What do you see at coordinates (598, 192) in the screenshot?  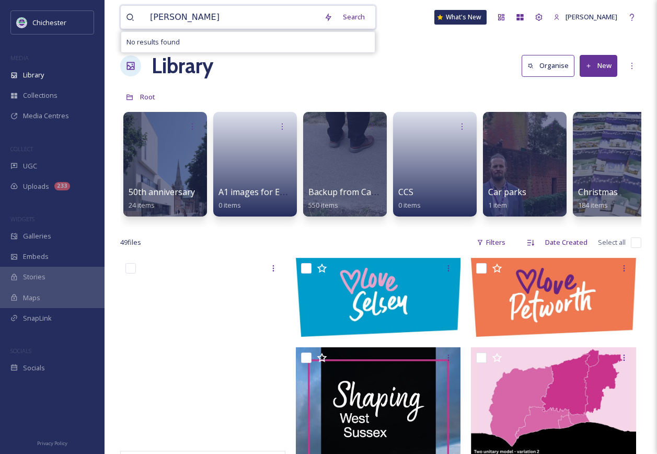 I see `span: Christmas` at bounding box center [598, 192].